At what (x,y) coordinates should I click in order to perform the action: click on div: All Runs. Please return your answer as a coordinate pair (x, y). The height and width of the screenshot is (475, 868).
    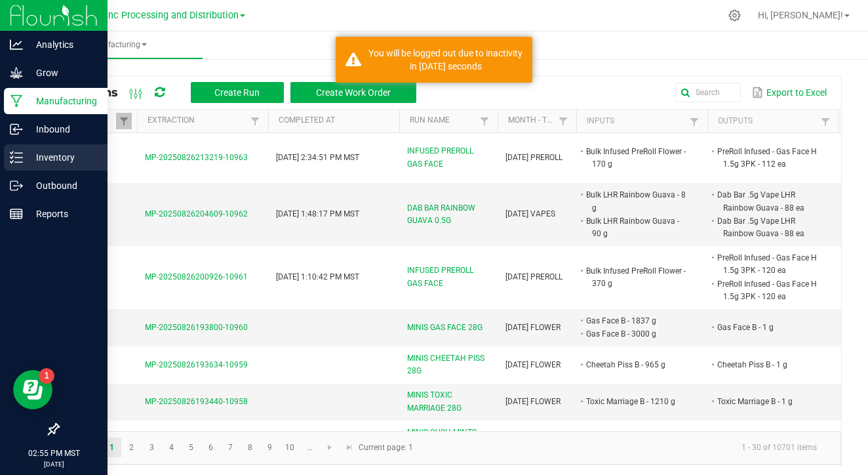
    Looking at the image, I should click on (247, 92).